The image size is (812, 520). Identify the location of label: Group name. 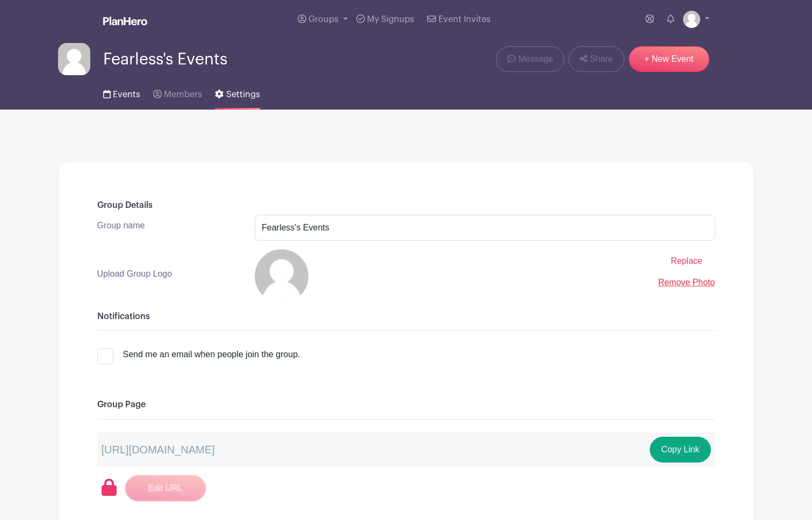
(121, 226).